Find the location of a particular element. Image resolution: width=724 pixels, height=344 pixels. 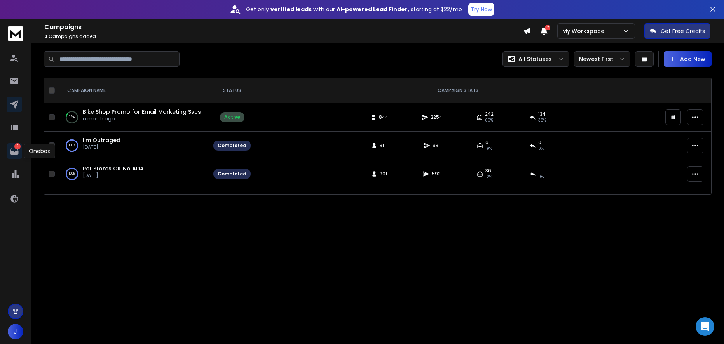

p: Get Free Credits is located at coordinates (683, 31).